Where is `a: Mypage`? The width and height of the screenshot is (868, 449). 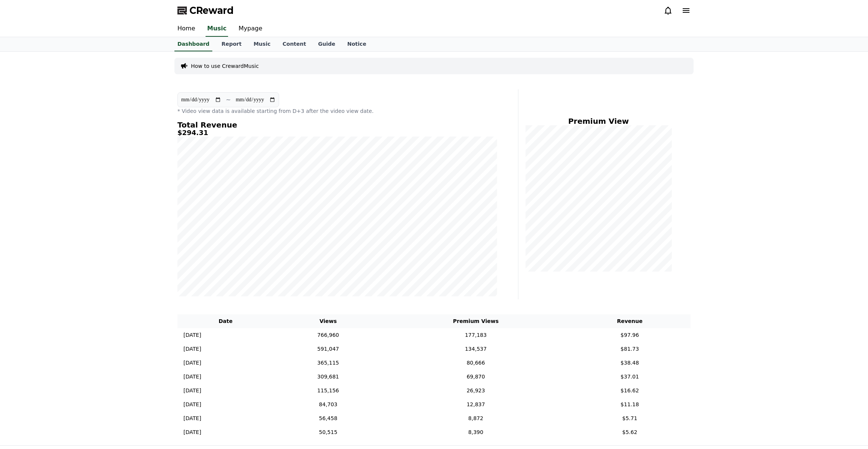
a: Mypage is located at coordinates (250, 29).